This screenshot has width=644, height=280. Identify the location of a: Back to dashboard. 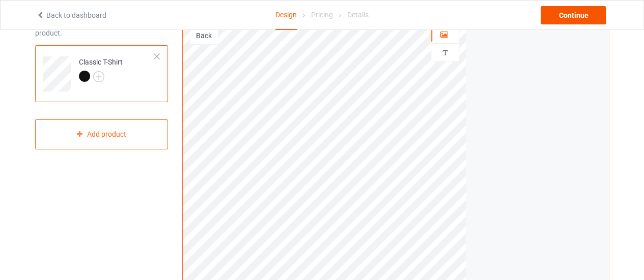
(71, 15).